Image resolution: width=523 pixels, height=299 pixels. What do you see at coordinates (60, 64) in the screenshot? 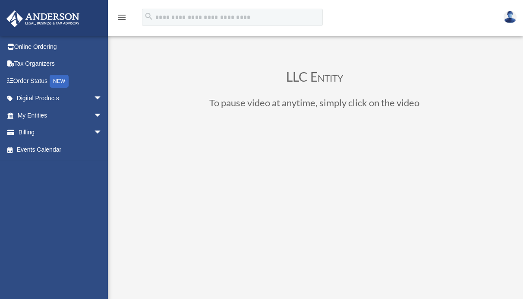
I see `a: Tax Organizers` at bounding box center [60, 64].